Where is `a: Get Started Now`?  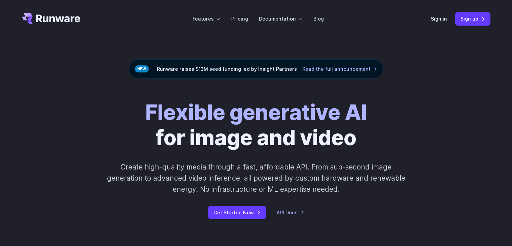 a: Get Started Now is located at coordinates (237, 212).